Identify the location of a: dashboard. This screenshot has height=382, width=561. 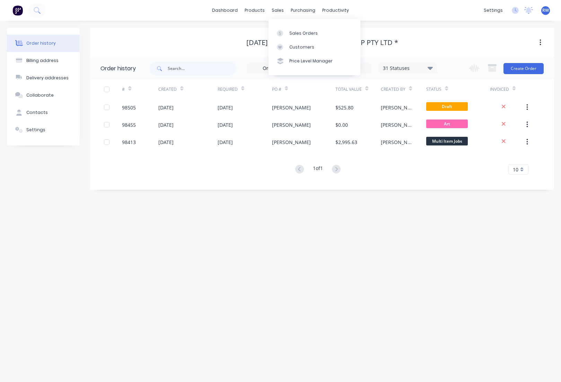
(225, 10).